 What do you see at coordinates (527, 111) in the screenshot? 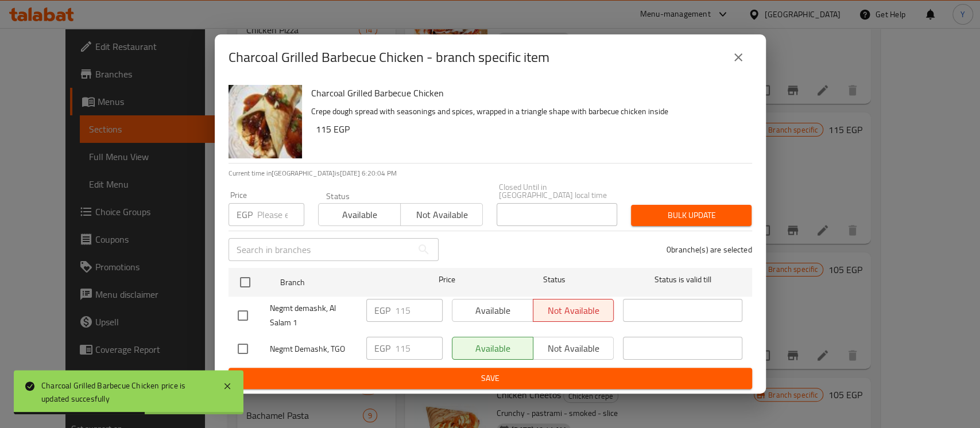
I see `p: Crepe dough spread with seasonings and spices, wrapped in a triangle shape with barbecue chicken ...` at bounding box center [527, 111].